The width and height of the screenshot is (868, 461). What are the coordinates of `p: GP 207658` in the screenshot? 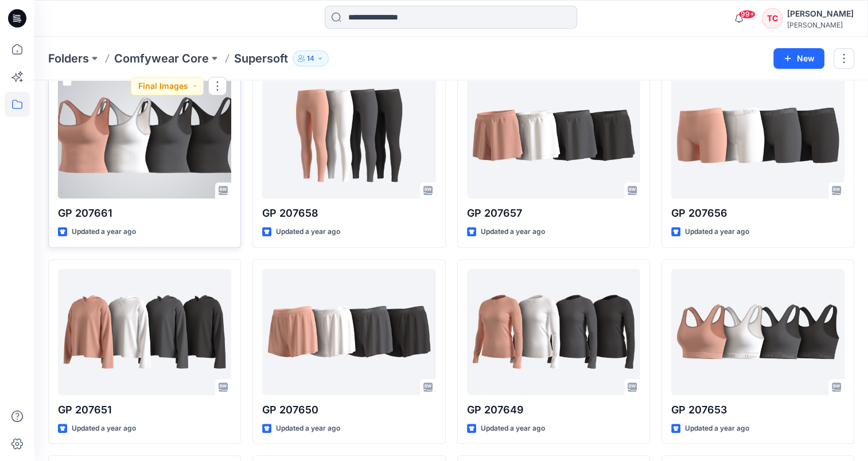 It's located at (349, 213).